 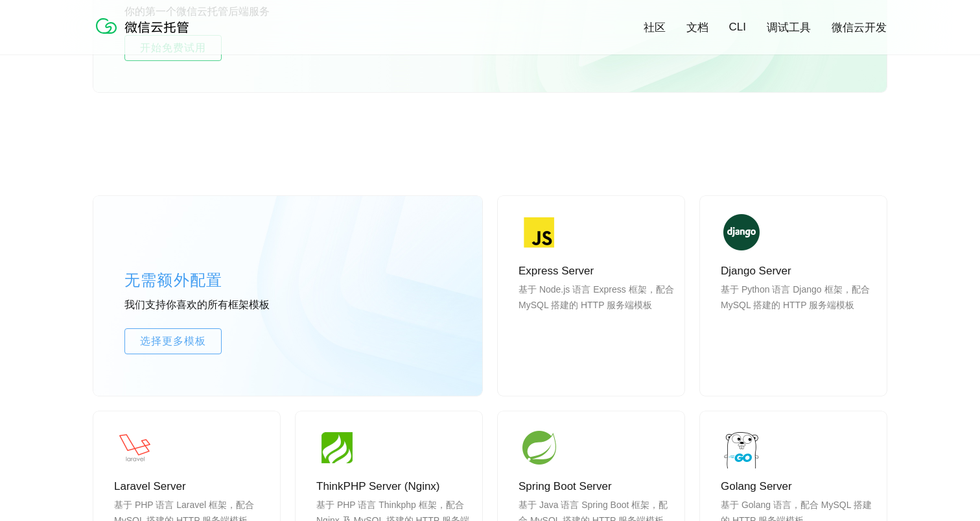 What do you see at coordinates (394, 486) in the screenshot?
I see `p: ThinkPHP Server (Nginx)` at bounding box center [394, 486].